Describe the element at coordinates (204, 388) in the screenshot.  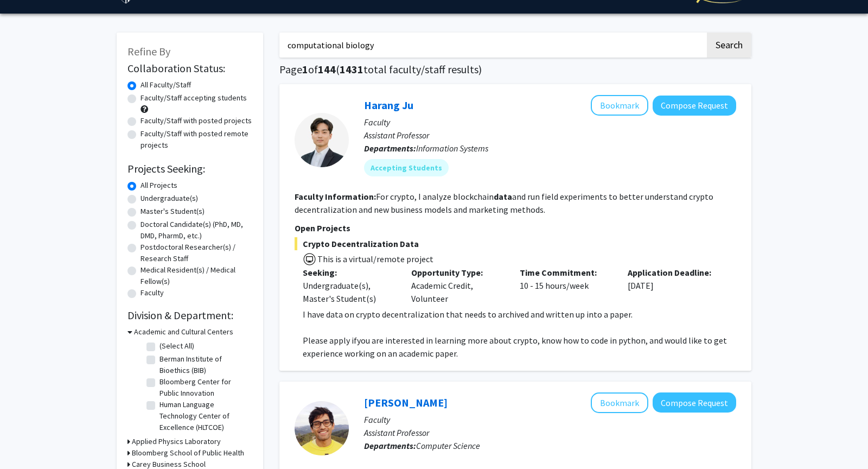
I see `label: Bloomberg Center for Public Innovation` at that location.